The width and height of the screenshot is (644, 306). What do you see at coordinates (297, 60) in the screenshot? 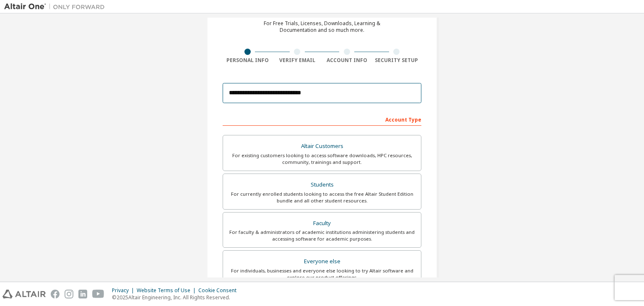
I see `div: Verify Email` at bounding box center [297, 60].